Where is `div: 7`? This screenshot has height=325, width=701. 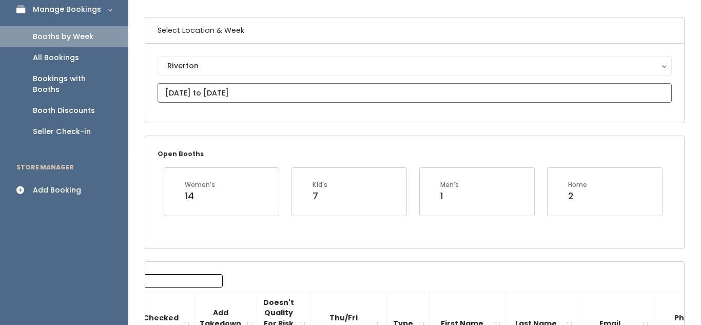 div: 7 is located at coordinates (320, 196).